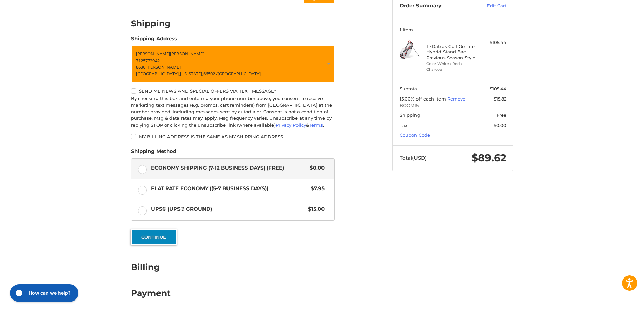 The height and width of the screenshot is (311, 644). I want to click on h3: 1 Item, so click(453, 30).